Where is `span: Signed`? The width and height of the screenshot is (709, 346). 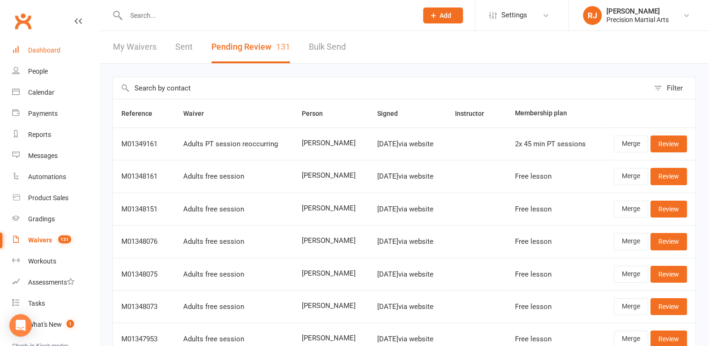
span: Signed is located at coordinates (393, 113).